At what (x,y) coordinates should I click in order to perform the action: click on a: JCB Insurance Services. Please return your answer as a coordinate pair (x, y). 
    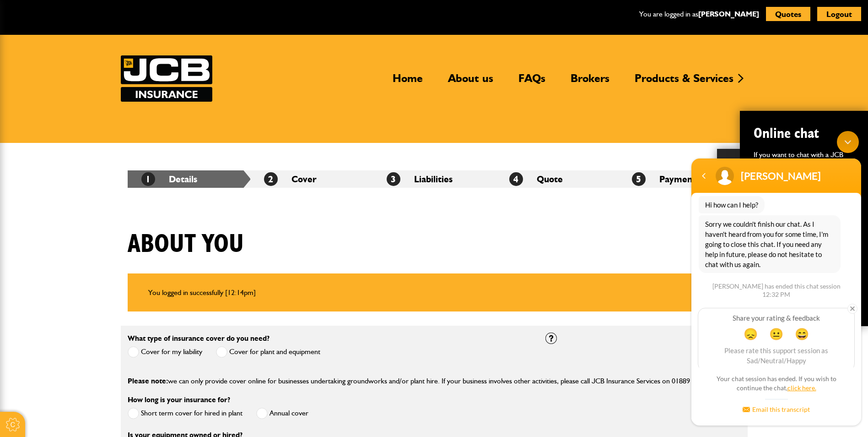
    Looking at the image, I should click on (167, 78).